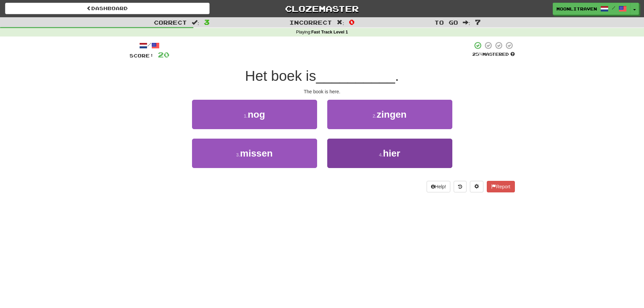 This screenshot has height=308, width=644. What do you see at coordinates (311, 22) in the screenshot?
I see `span: Incorrect` at bounding box center [311, 22].